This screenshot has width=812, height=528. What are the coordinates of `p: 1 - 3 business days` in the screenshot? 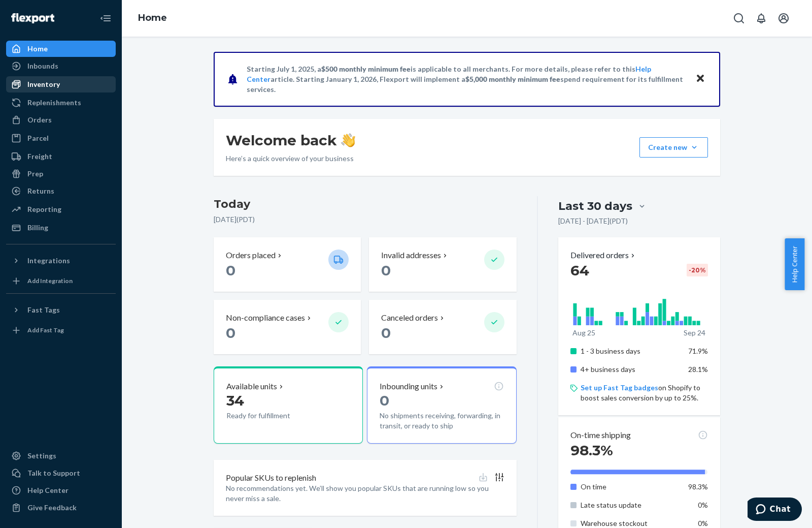 It's located at (630, 351).